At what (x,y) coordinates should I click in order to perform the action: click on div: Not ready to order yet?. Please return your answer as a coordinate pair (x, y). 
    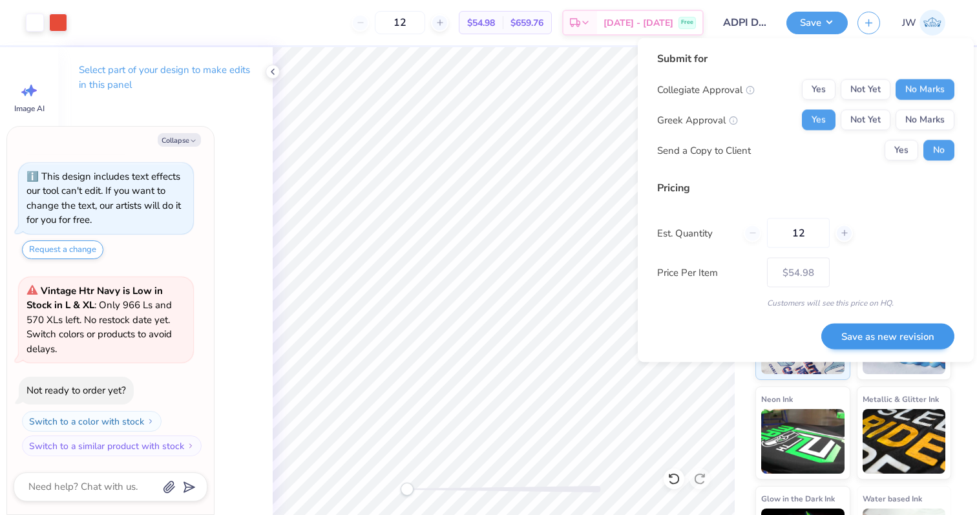
    Looking at the image, I should click on (76, 390).